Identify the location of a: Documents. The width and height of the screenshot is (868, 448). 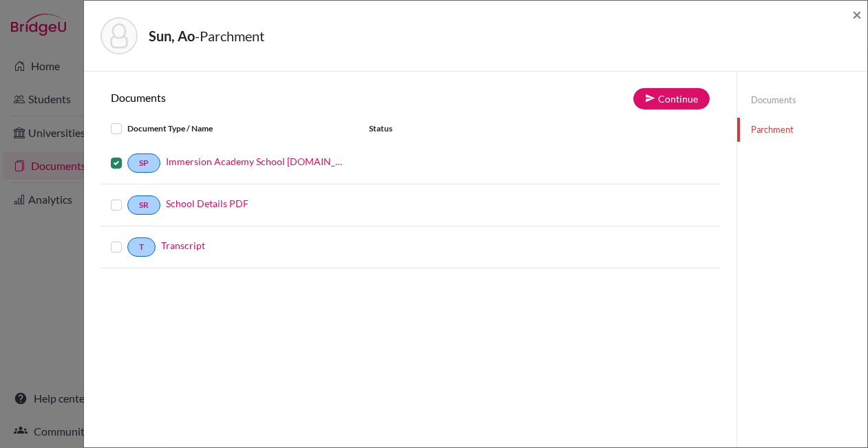
(802, 100).